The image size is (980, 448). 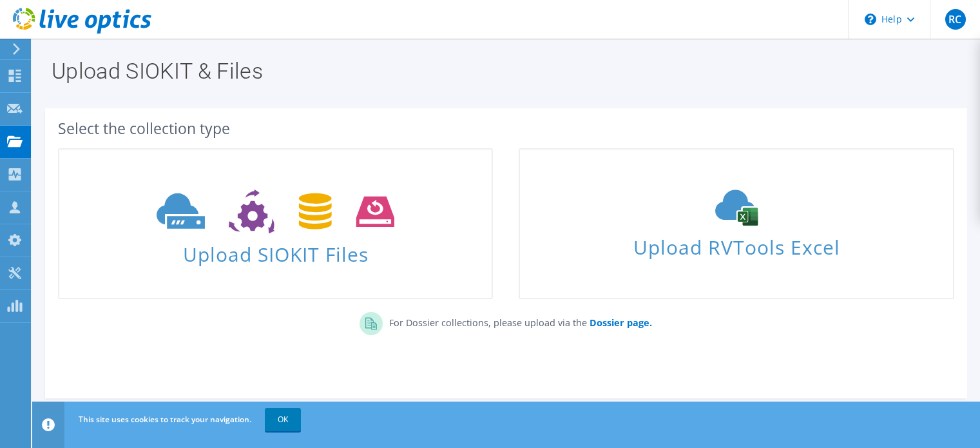 What do you see at coordinates (506, 128) in the screenshot?
I see `div: Select the collection type` at bounding box center [506, 128].